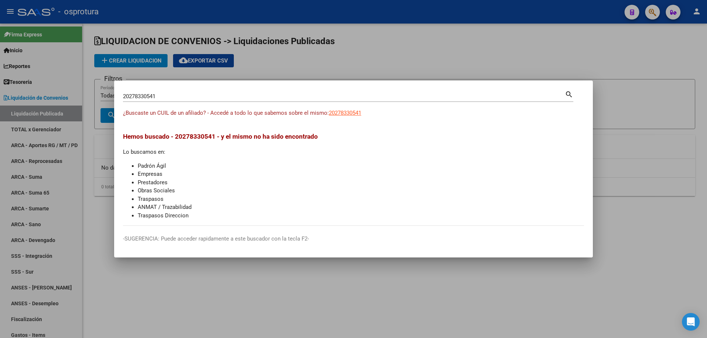 This screenshot has width=707, height=338. Describe the element at coordinates (361, 207) in the screenshot. I see `li: ANMAT / Trazabilidad` at that location.